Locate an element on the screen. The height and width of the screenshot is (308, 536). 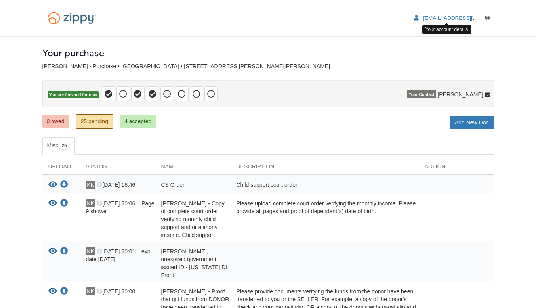
a: edit profile is located at coordinates (464, 19).